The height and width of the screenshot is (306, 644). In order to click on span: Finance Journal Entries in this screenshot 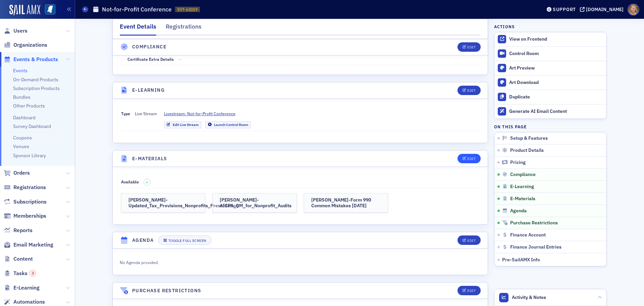, I will do `click(536, 247)`.